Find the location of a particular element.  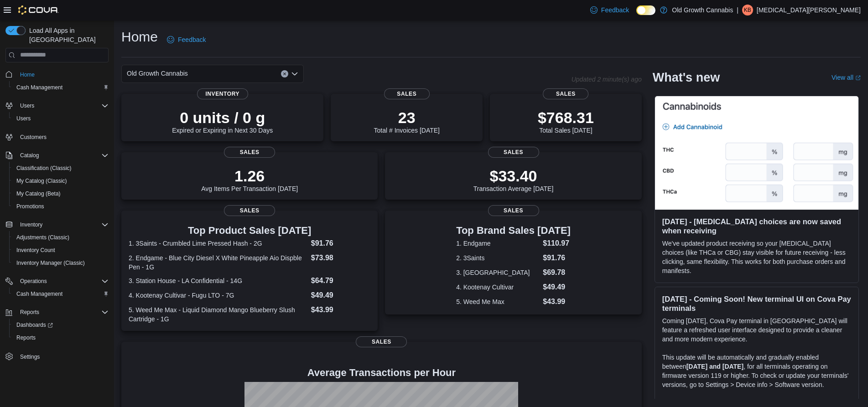

button: Classification (Classic) is located at coordinates (61, 168).